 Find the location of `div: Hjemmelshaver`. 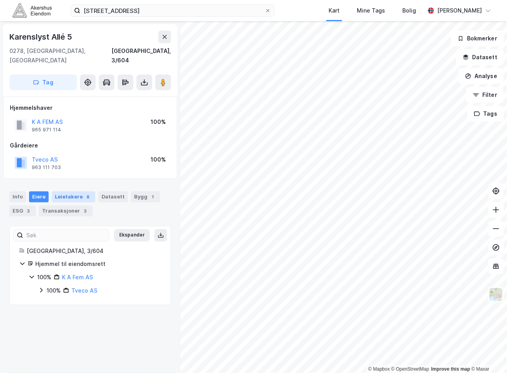

div: Hjemmelshaver is located at coordinates (90, 108).